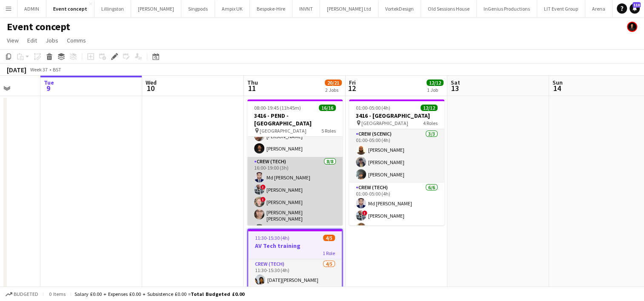 This screenshot has width=644, height=301. I want to click on div: 2 Jobs, so click(334, 90).